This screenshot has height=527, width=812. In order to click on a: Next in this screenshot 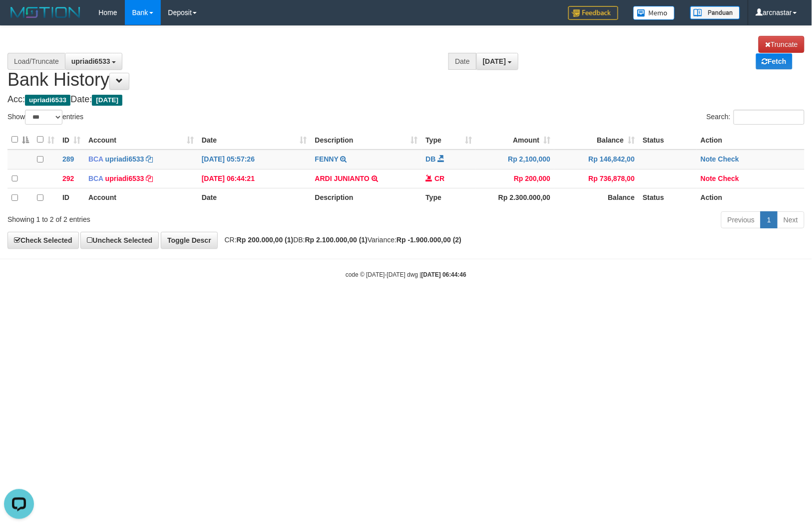, I will do `click(790, 220)`.